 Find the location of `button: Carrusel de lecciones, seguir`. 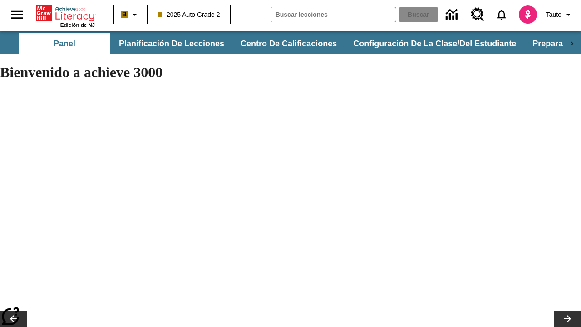

button: Carrusel de lecciones, seguir is located at coordinates (567, 318).